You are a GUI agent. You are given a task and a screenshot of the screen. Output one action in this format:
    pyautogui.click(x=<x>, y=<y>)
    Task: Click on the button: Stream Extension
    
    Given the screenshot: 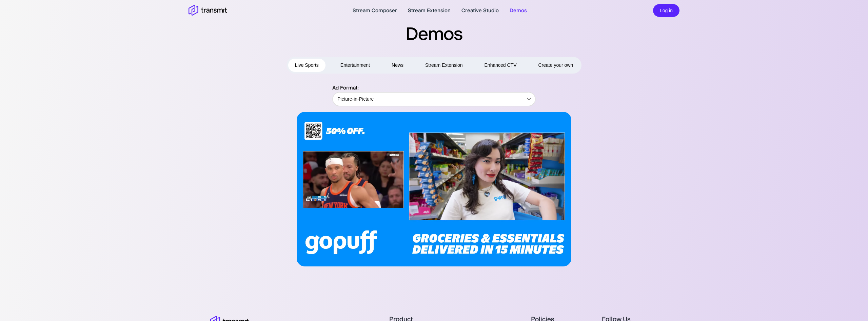 What is the action you would take?
    pyautogui.click(x=444, y=65)
    